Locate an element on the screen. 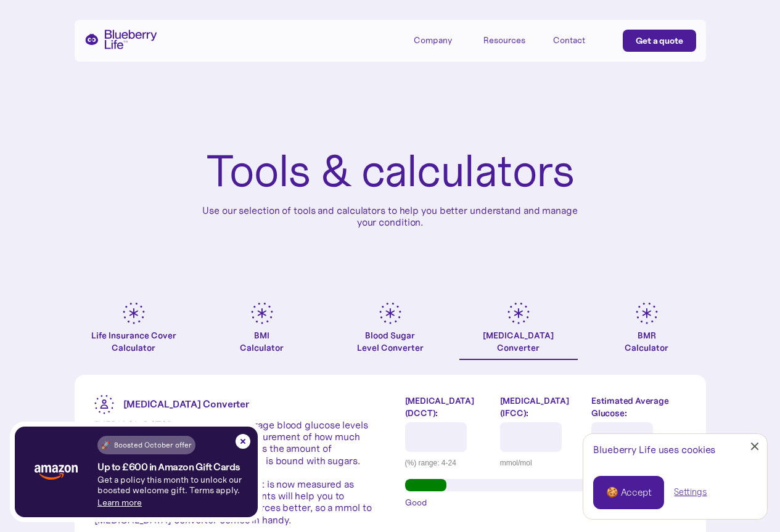  a: BMICalculator is located at coordinates (262, 331).